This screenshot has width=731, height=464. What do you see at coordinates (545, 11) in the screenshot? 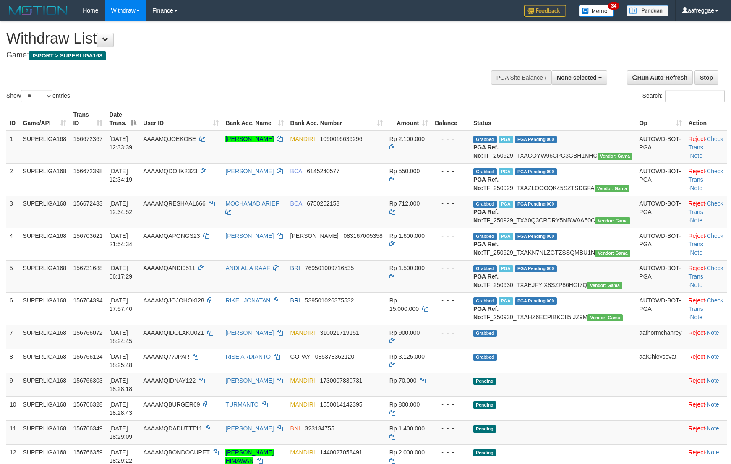
I see `img: Feedback.jpg` at bounding box center [545, 11].